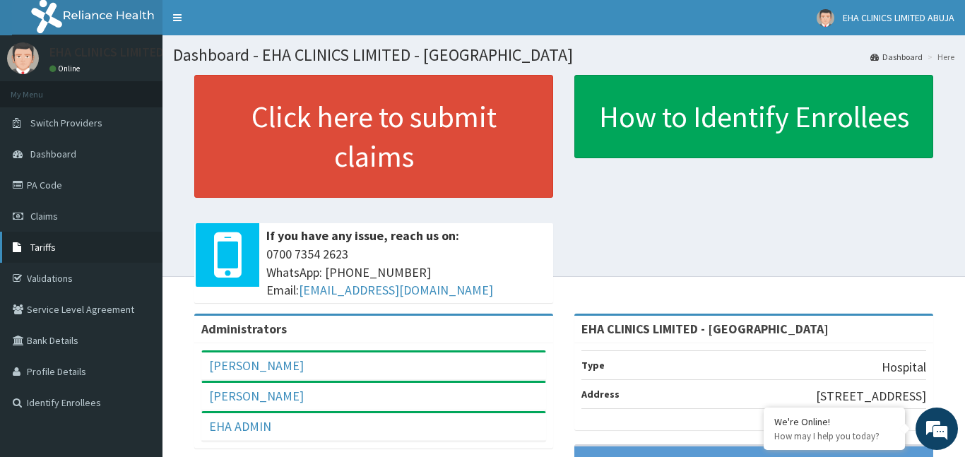 This screenshot has height=457, width=965. I want to click on a: EHA ADMIN, so click(240, 426).